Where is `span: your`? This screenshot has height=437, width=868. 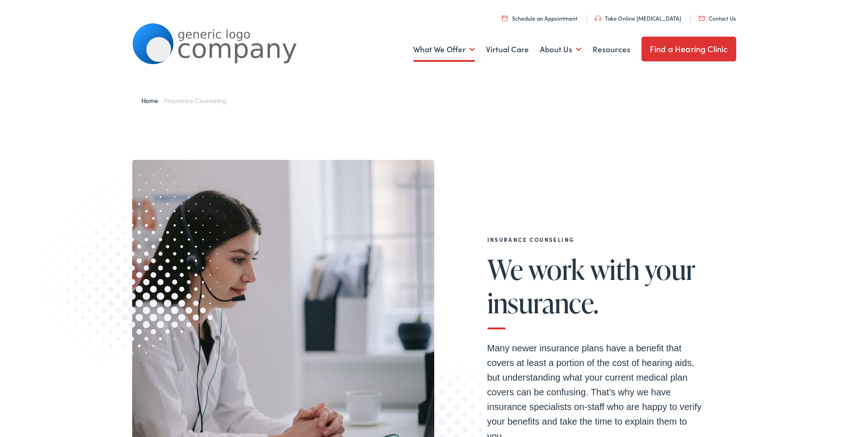
span: your is located at coordinates (670, 269).